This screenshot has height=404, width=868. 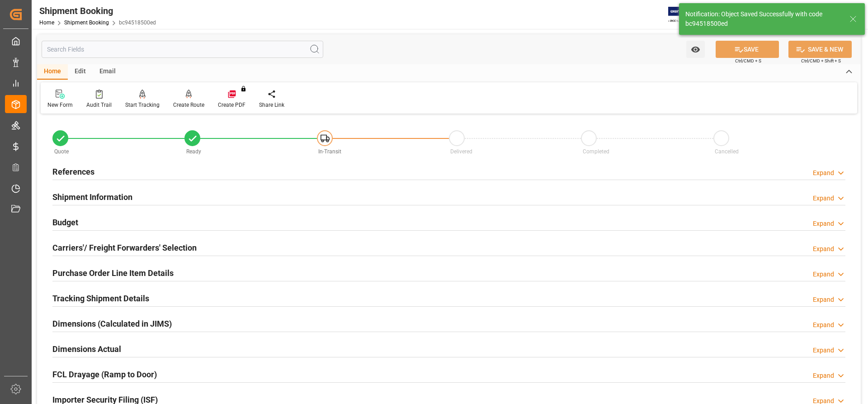 I want to click on div: Audit Trail, so click(x=99, y=105).